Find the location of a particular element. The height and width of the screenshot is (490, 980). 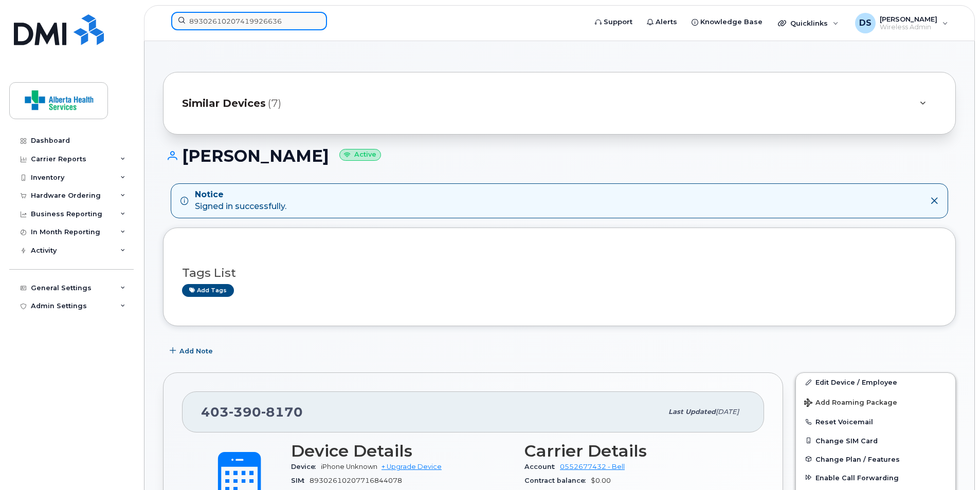

button: Add Roaming Package is located at coordinates (875, 402).